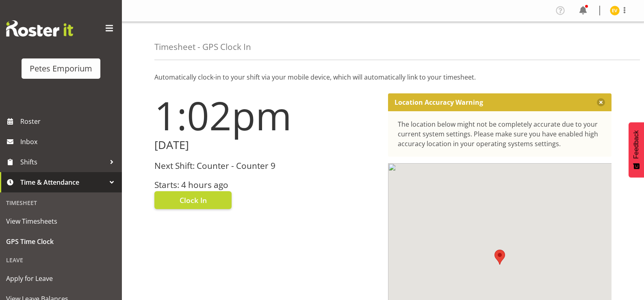 This screenshot has height=300, width=644. Describe the element at coordinates (63, 162) in the screenshot. I see `span: Shifts` at that location.